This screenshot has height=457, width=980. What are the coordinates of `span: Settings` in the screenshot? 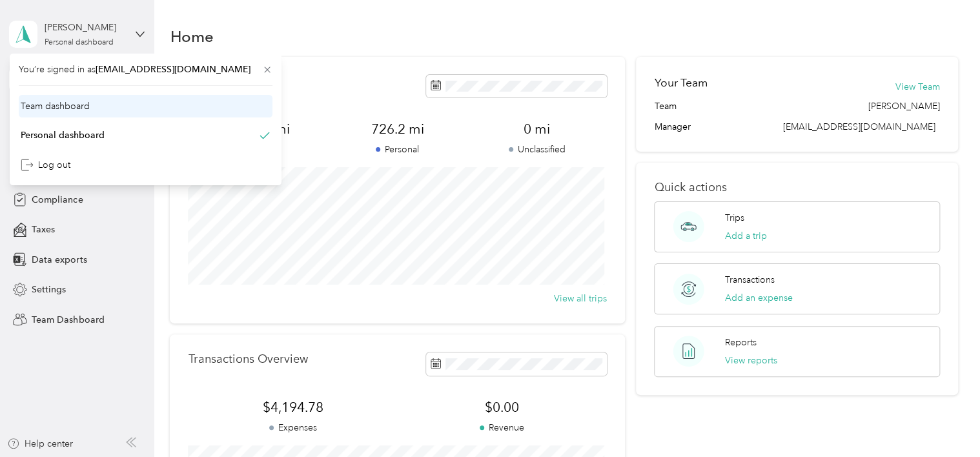 It's located at (49, 289).